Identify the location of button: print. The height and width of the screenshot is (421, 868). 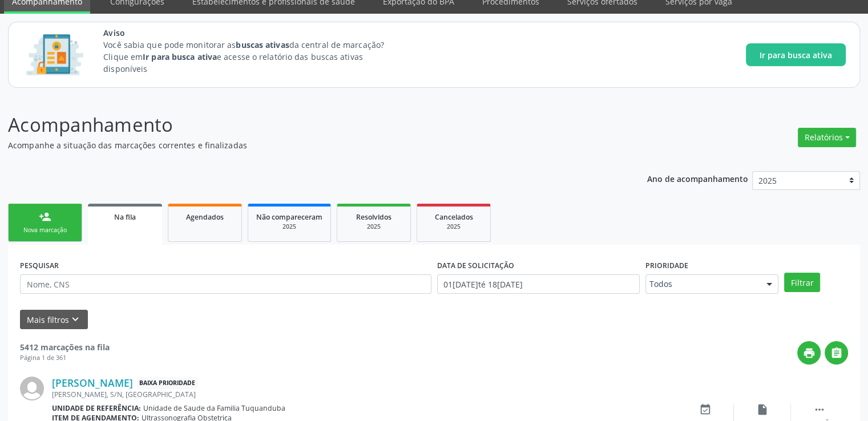
(809, 353).